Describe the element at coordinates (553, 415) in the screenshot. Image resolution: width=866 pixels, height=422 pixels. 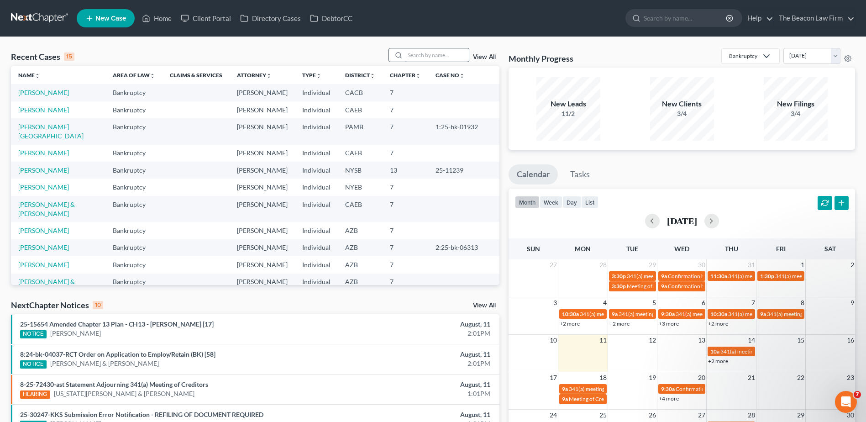
I see `span: 24` at that location.